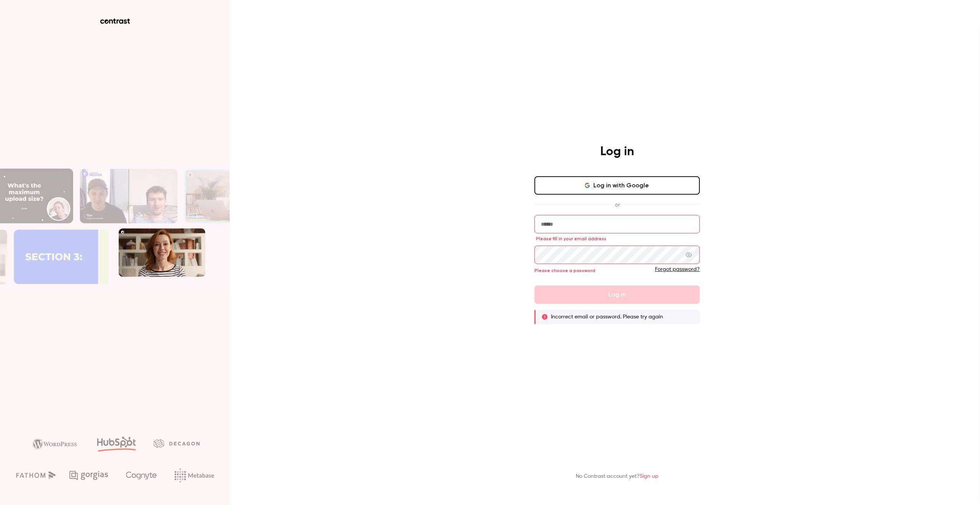 Image resolution: width=980 pixels, height=505 pixels. I want to click on span: or, so click(617, 205).